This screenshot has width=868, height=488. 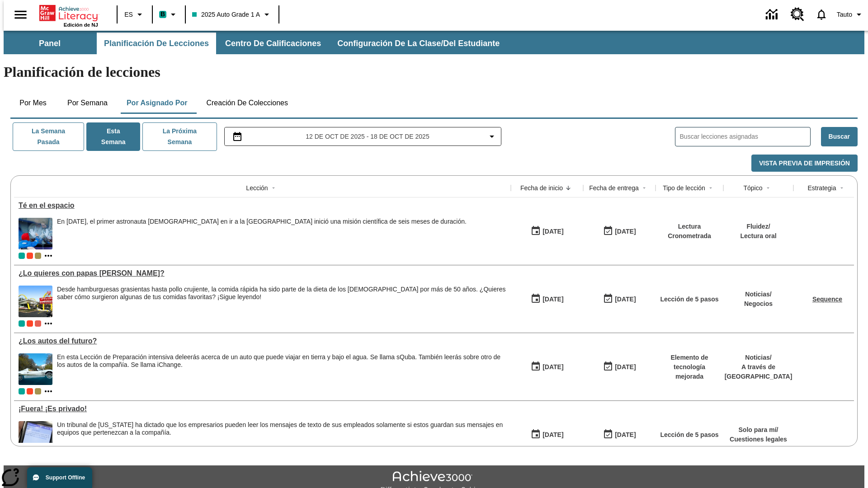 I want to click on div: Un tribunal de California ha dictado que los empresarios pueden leer los mensajes de texto de sus..., so click(x=281, y=437).